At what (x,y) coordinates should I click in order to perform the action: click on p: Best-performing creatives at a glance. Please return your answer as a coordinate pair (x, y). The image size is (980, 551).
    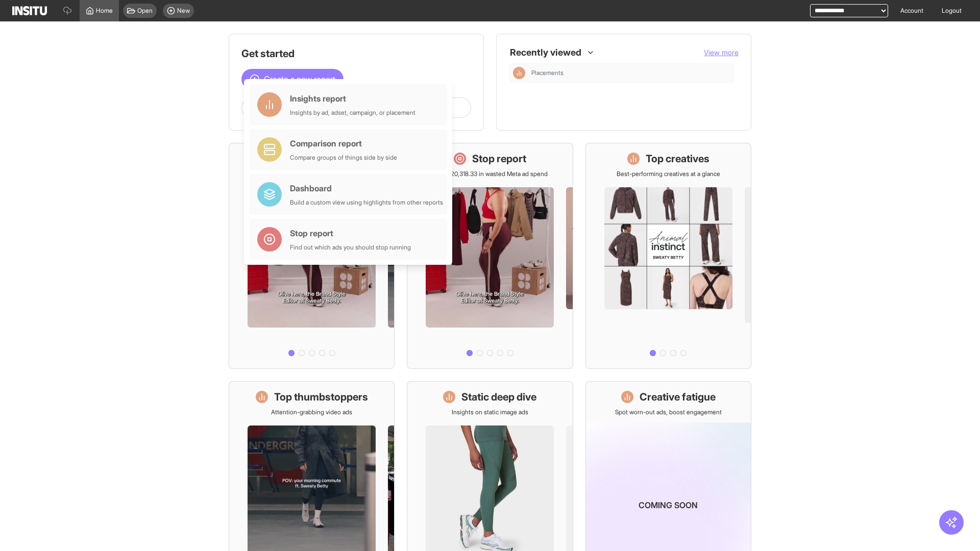
    Looking at the image, I should click on (668, 174).